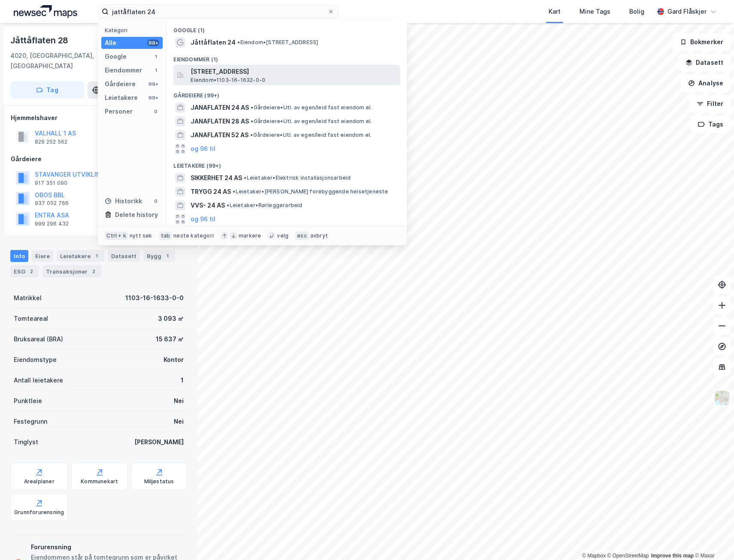 The width and height of the screenshot is (734, 560). Describe the element at coordinates (159, 482) in the screenshot. I see `div: Miljøstatus` at that location.